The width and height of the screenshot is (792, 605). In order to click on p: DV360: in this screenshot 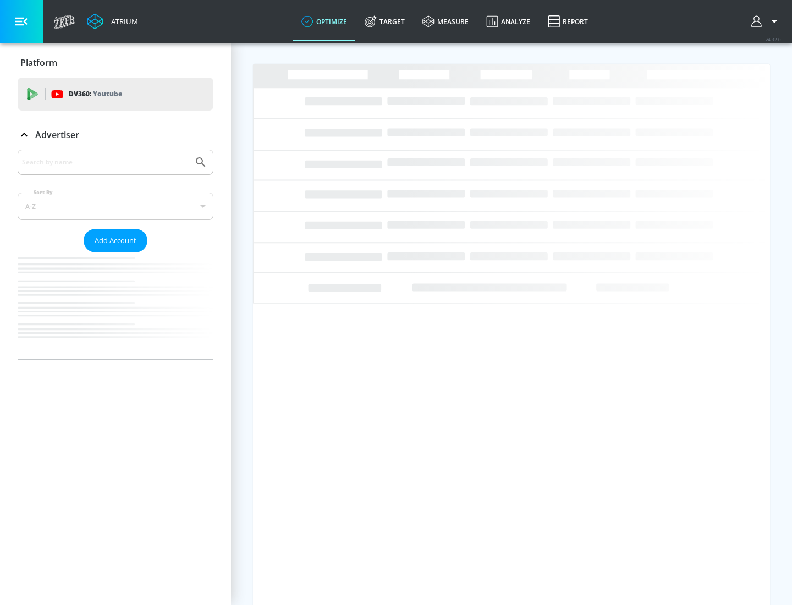, I will do `click(95, 94)`.